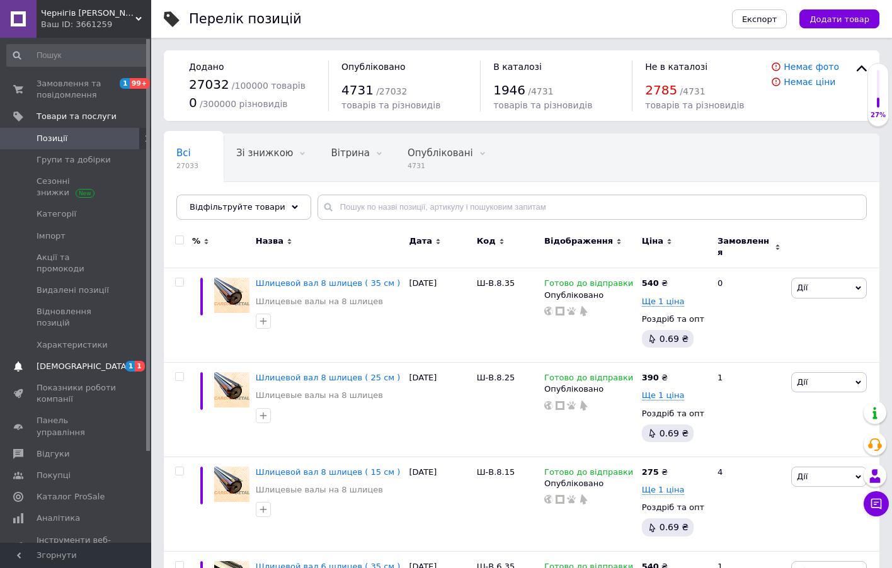  What do you see at coordinates (53, 454) in the screenshot?
I see `span: Відгуки` at bounding box center [53, 454].